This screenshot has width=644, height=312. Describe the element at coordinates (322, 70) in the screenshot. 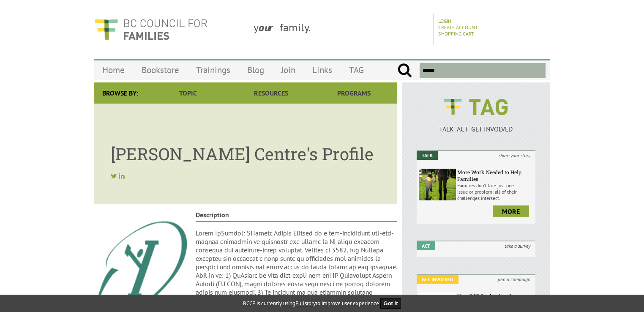

I see `a: Links` at that location.